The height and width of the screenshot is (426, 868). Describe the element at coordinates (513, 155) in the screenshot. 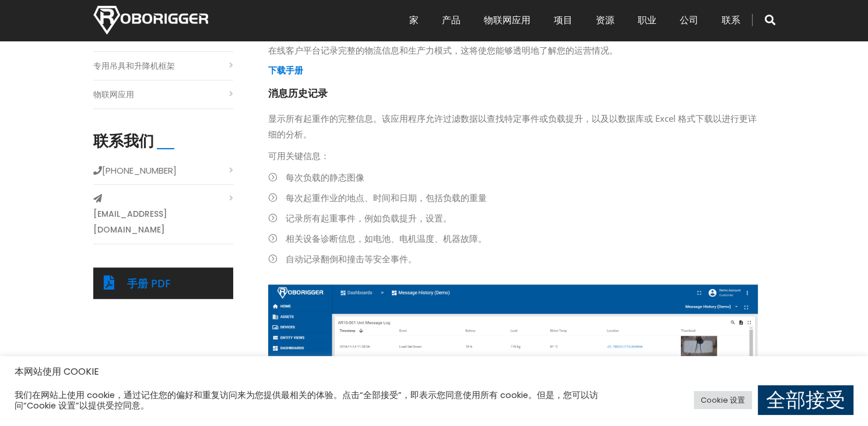

I see `p: 可用关键信息：` at that location.